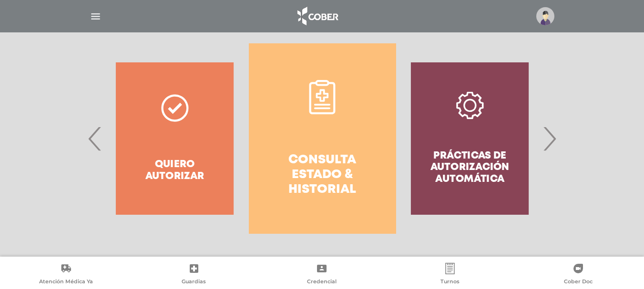 The image size is (644, 289). Describe the element at coordinates (450, 283) in the screenshot. I see `span: Turnos` at that location.